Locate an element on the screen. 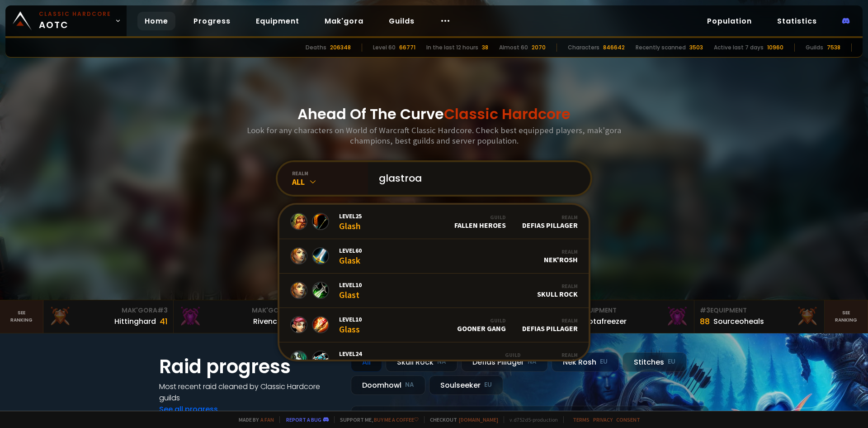 The image size is (868, 428). div: 10960 is located at coordinates (776, 47).